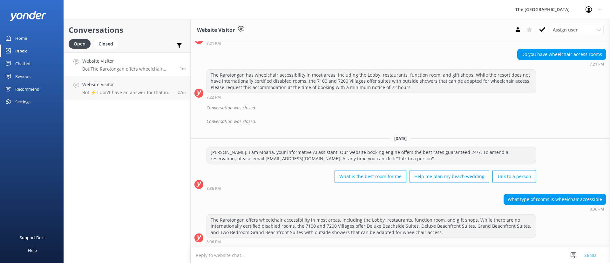  Describe the element at coordinates (371, 176) in the screenshot. I see `button: What is the best room for me` at that location.